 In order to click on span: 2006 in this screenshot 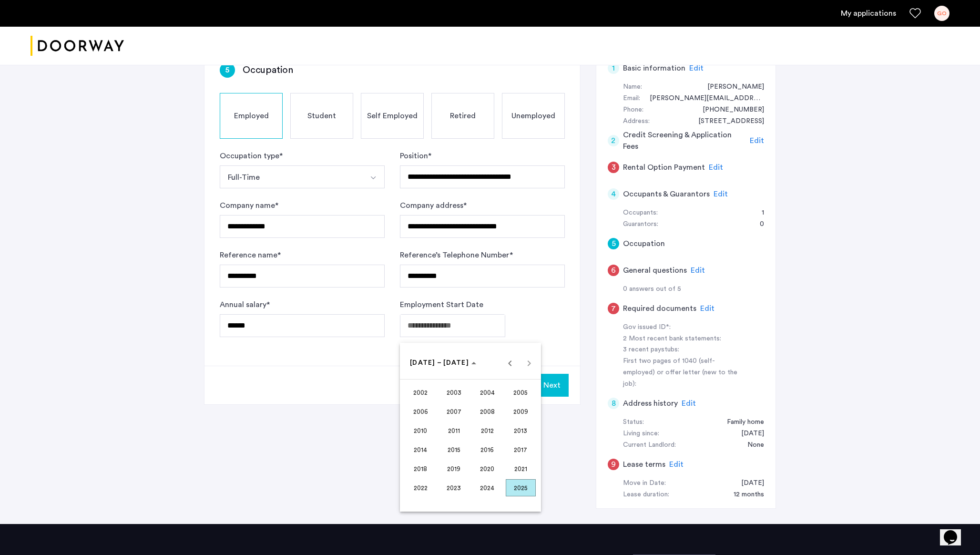, I will do `click(421, 412)`.